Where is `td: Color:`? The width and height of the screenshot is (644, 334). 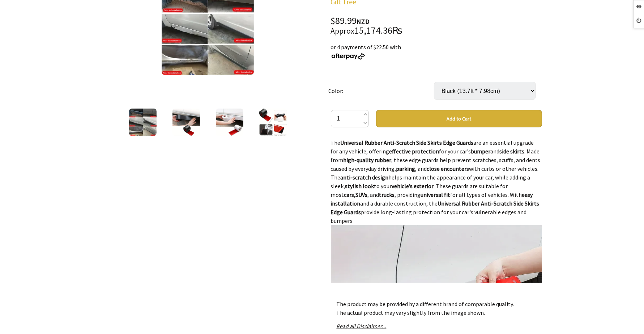 td: Color: is located at coordinates (381, 91).